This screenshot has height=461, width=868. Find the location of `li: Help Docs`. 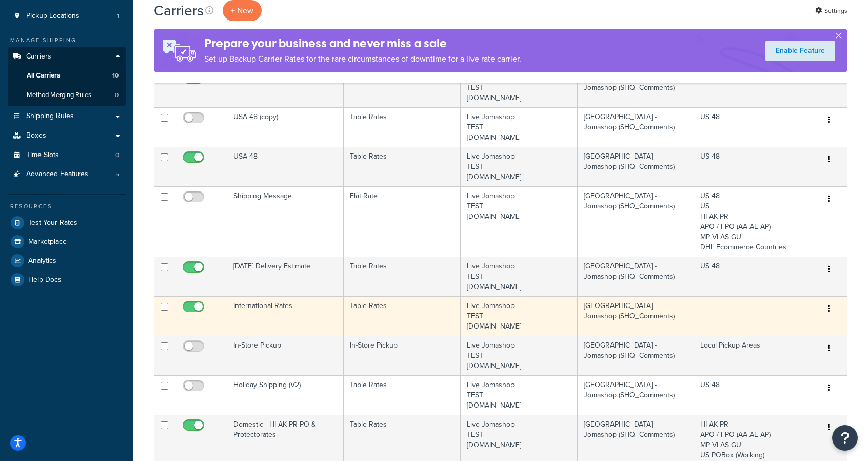

li: Help Docs is located at coordinates (67, 280).